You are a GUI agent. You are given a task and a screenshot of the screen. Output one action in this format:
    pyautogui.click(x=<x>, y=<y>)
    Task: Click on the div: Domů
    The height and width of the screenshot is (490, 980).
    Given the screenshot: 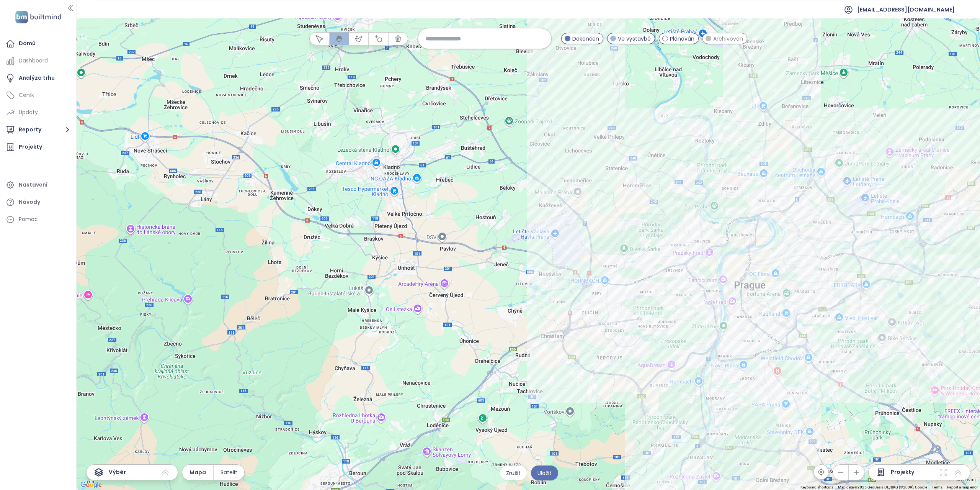 What is the action you would take?
    pyautogui.click(x=27, y=43)
    